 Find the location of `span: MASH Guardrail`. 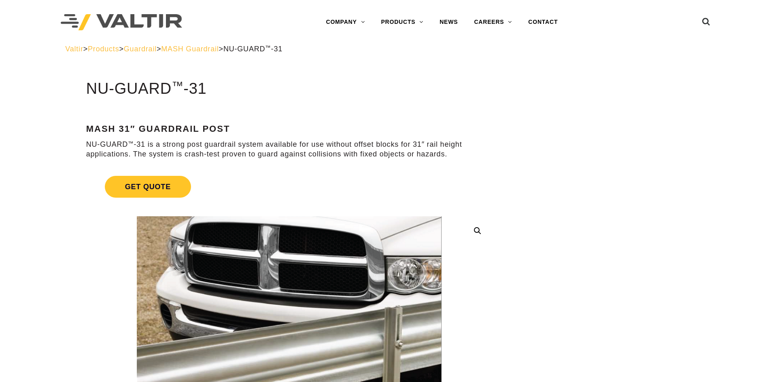

span: MASH Guardrail is located at coordinates (190, 49).